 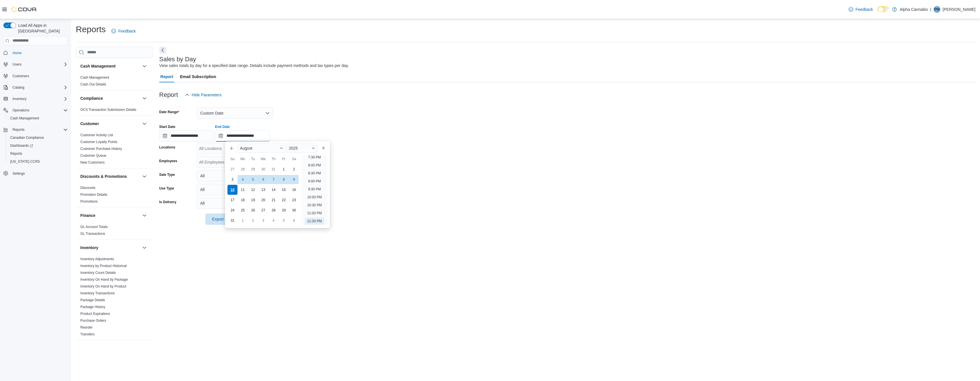 I want to click on a: Customer Loyalty Points, so click(x=99, y=142).